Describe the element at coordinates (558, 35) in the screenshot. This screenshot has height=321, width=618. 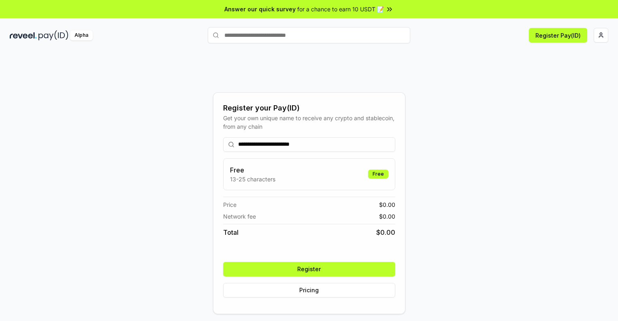
I see `button: Register Pay(ID)` at that location.